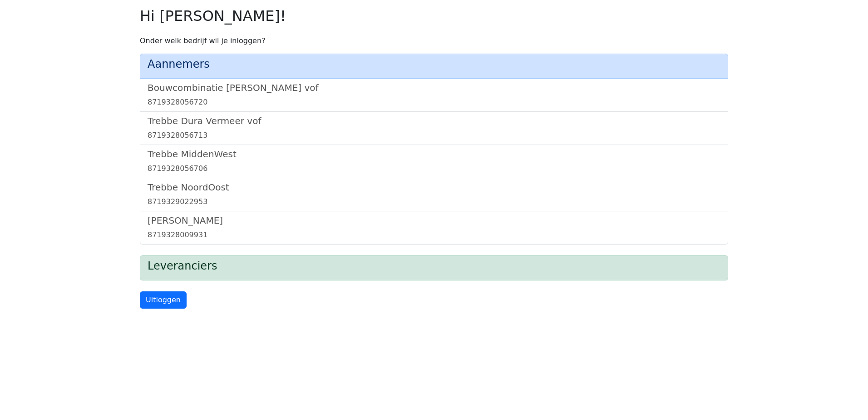 This screenshot has width=868, height=420. I want to click on a: Trebbe NoordOost8719329022953, so click(434, 194).